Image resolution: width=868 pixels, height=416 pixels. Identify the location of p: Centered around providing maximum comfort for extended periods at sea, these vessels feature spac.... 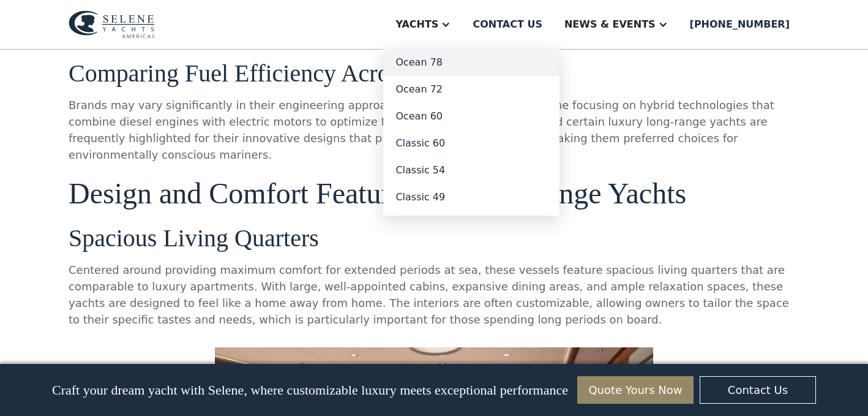
(434, 295).